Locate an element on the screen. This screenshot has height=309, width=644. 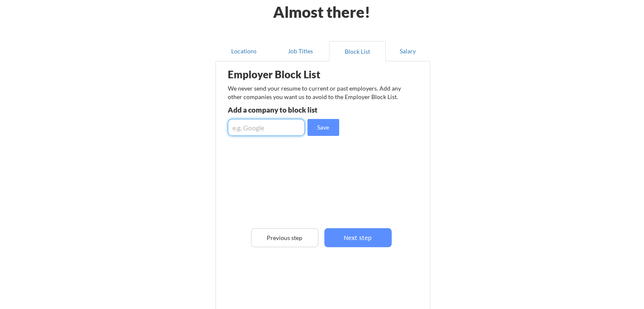
button: Salary is located at coordinates (408, 51).